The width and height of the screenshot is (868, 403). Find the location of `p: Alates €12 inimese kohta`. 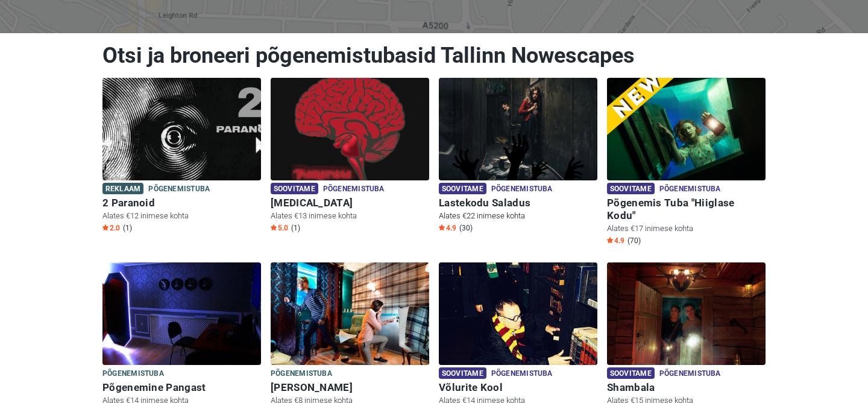

p: Alates €12 inimese kohta is located at coordinates (182, 216).